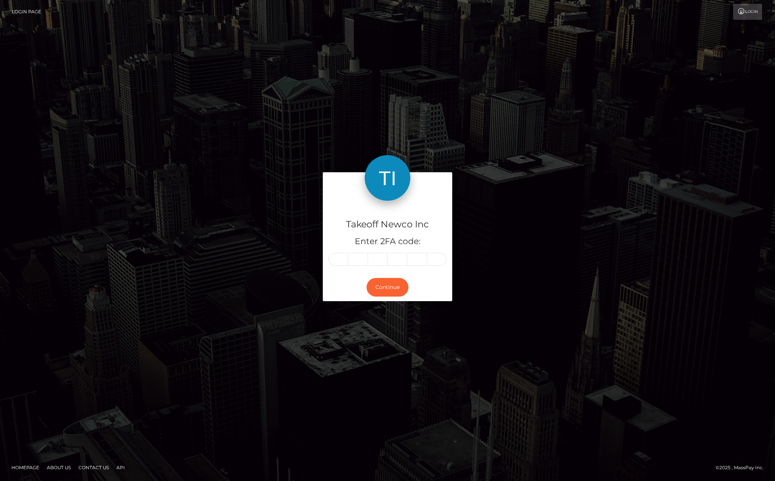 This screenshot has width=775, height=481. I want to click on h4: Takeoff Newco Inc, so click(387, 225).